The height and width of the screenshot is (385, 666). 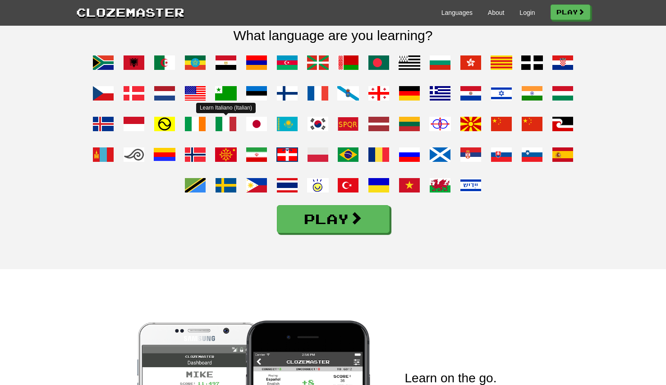 I want to click on h2: What language are you learning?, so click(x=333, y=35).